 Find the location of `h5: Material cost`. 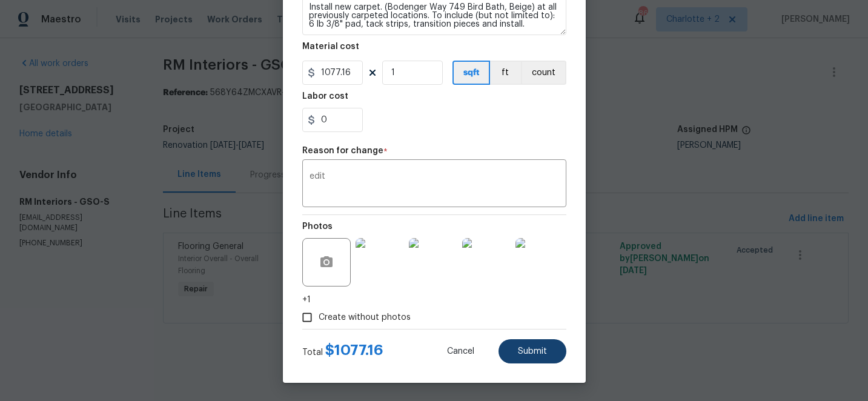

h5: Material cost is located at coordinates (330, 47).